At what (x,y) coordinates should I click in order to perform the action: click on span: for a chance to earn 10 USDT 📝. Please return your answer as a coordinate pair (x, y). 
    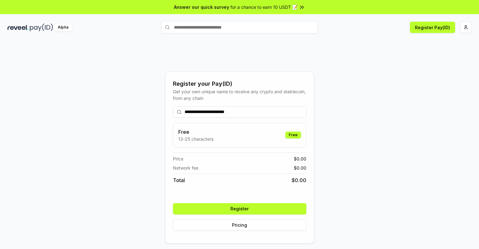
    Looking at the image, I should click on (264, 7).